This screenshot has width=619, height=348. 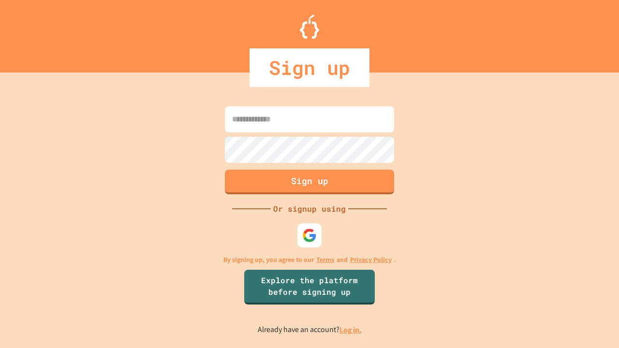 What do you see at coordinates (309, 209) in the screenshot?
I see `div: Or signup using` at bounding box center [309, 209].